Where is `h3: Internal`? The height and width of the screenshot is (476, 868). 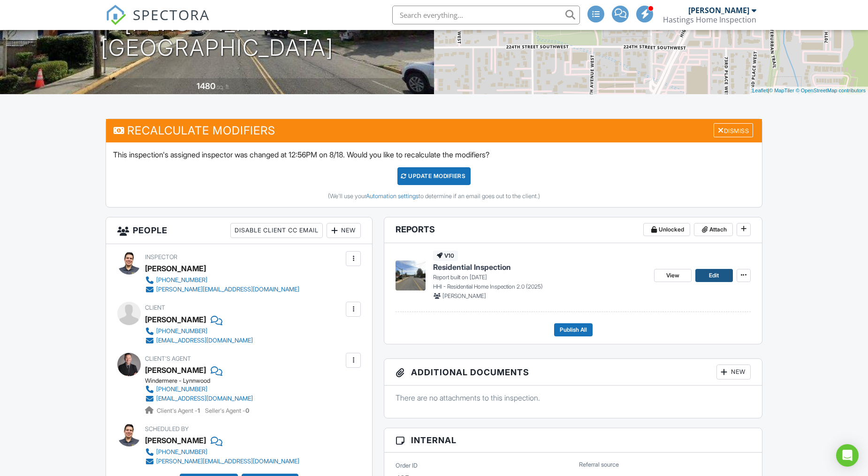 h3: Internal is located at coordinates (573, 440).